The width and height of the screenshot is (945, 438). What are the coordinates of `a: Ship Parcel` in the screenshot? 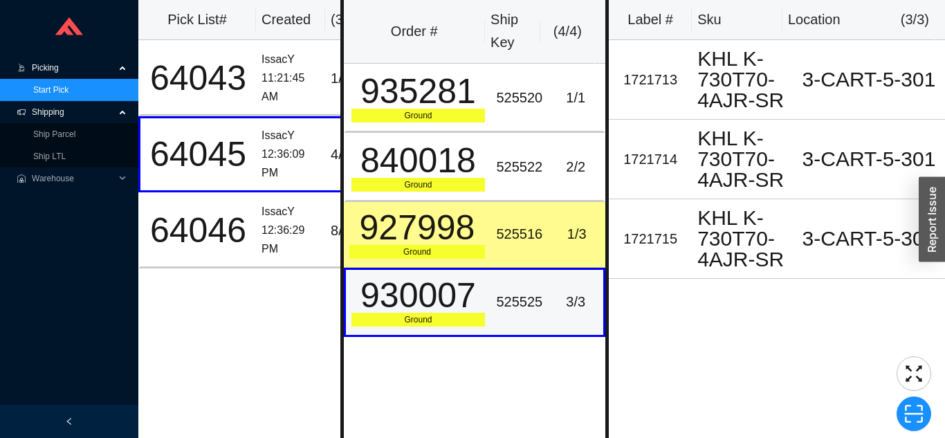 It's located at (54, 134).